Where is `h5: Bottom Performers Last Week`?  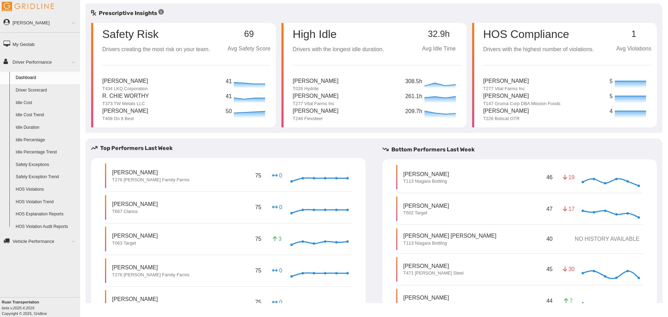
h5: Bottom Performers Last Week is located at coordinates (523, 150).